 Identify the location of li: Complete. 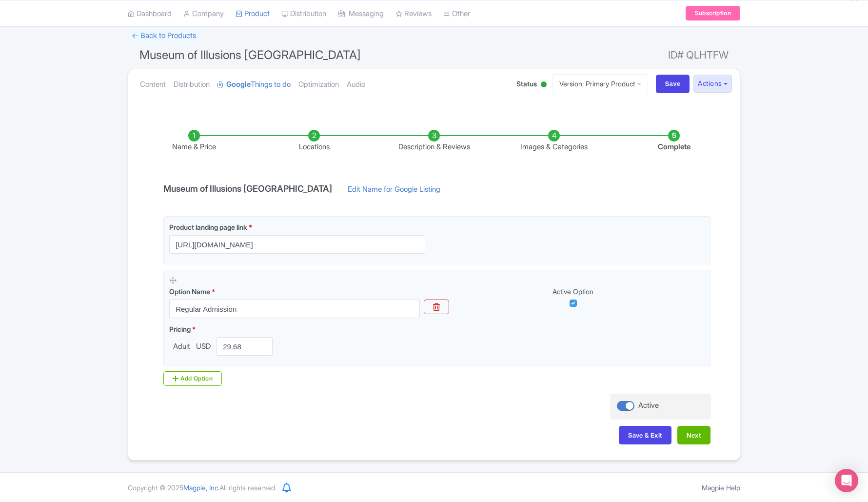
(674, 141).